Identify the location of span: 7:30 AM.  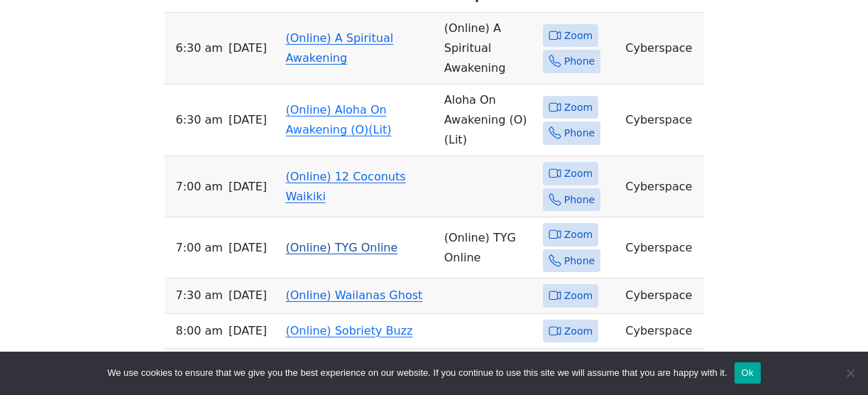
(200, 296).